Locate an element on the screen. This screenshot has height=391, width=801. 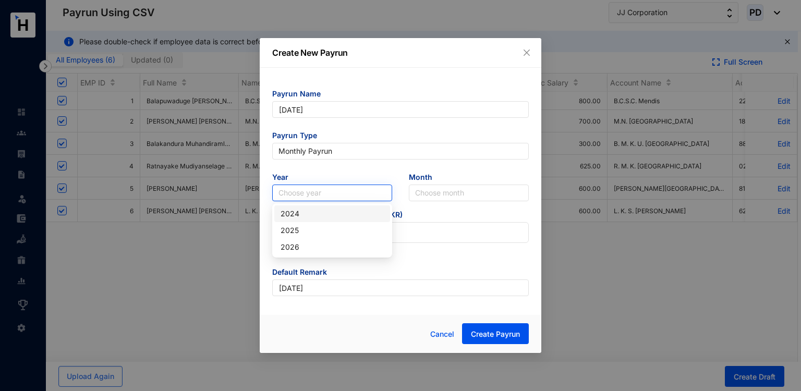
span: Payrun Name is located at coordinates (400, 95).